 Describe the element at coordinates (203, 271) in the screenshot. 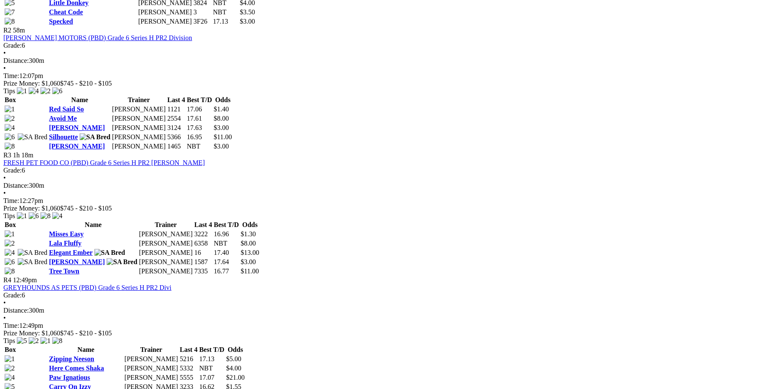

I see `td: 7335` at that location.